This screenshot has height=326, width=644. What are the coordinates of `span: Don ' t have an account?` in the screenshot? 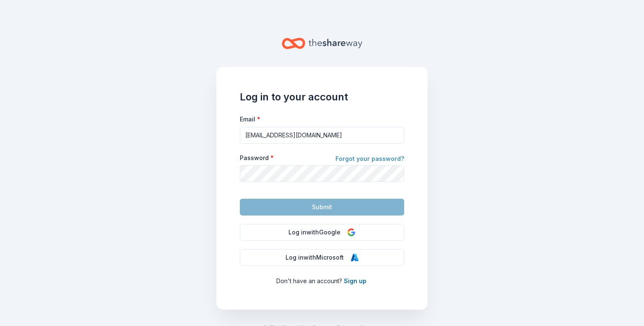 It's located at (309, 281).